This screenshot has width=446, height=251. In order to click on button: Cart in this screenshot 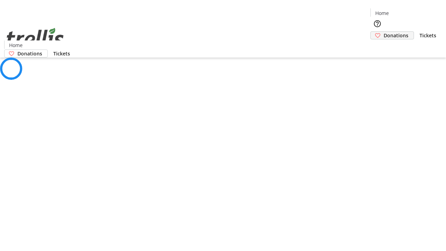, I will do `click(378, 46)`.